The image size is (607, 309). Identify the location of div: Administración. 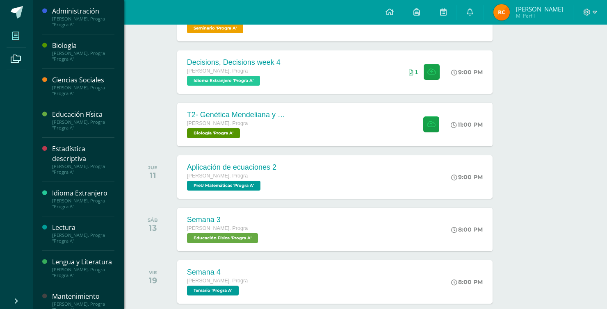
(83, 11).